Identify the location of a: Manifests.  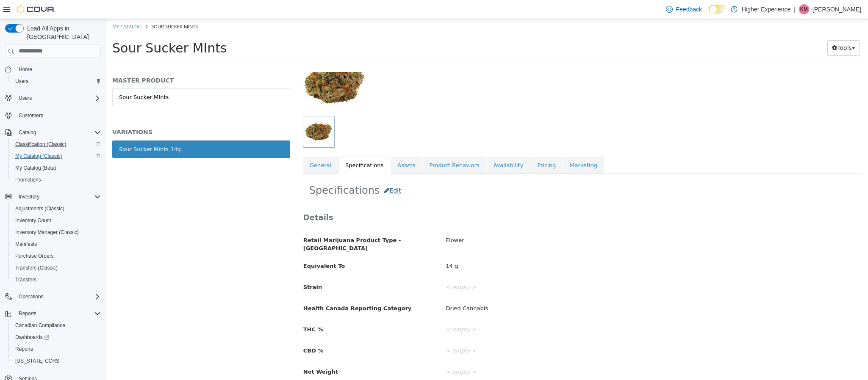
(26, 244).